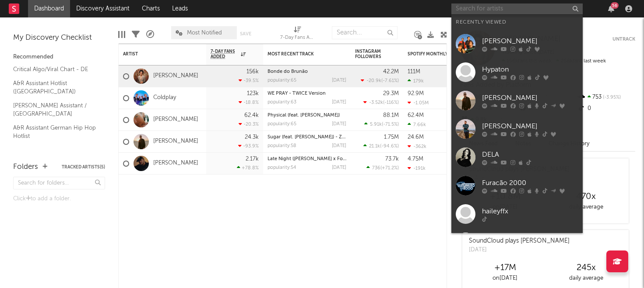  Describe the element at coordinates (586, 269) in the screenshot. I see `div: 245 x` at that location.